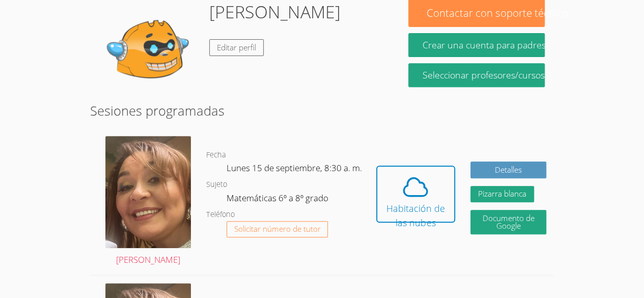  Describe the element at coordinates (508, 170) in the screenshot. I see `font: Detalles` at that location.